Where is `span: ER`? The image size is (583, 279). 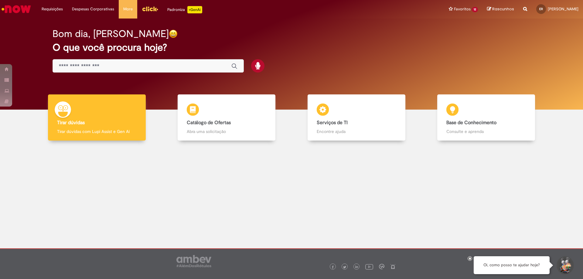 span: ER is located at coordinates (541, 9).